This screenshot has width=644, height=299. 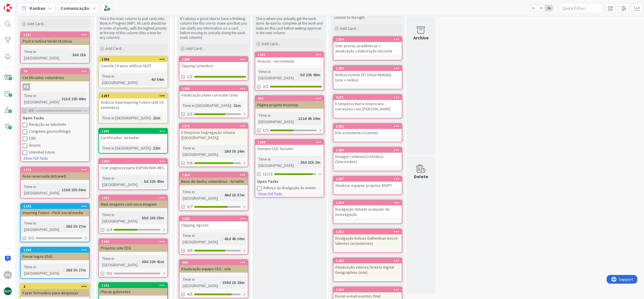 I want to click on span: Kanban, so click(x=37, y=8).